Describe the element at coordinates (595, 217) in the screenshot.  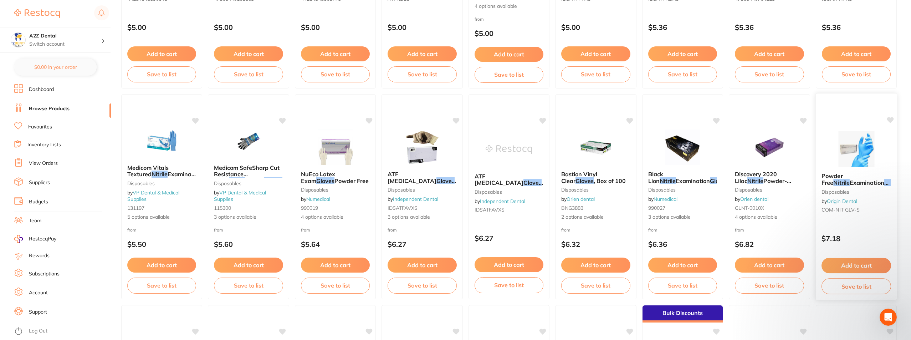
I see `span: 2 options available` at that location.